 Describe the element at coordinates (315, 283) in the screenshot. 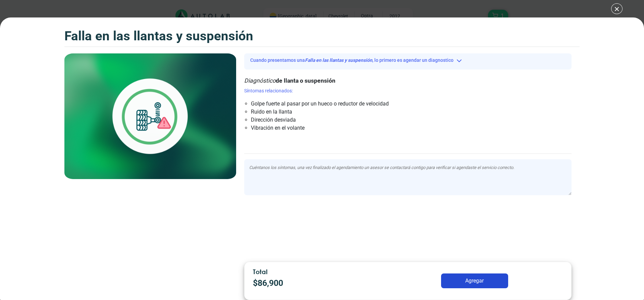

I see `p: $ 86,900` at that location.